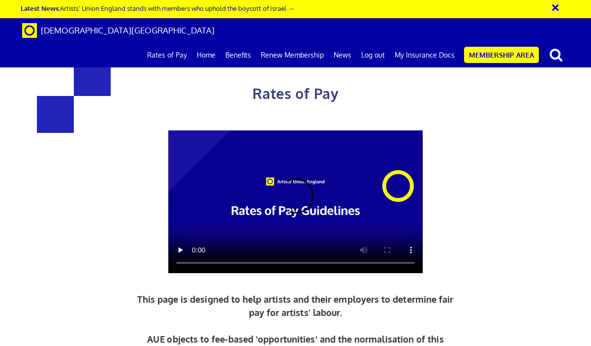  What do you see at coordinates (238, 55) in the screenshot?
I see `a: Benefits` at bounding box center [238, 55].